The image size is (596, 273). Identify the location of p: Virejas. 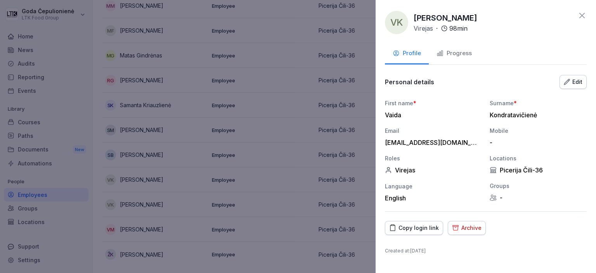
(424, 28).